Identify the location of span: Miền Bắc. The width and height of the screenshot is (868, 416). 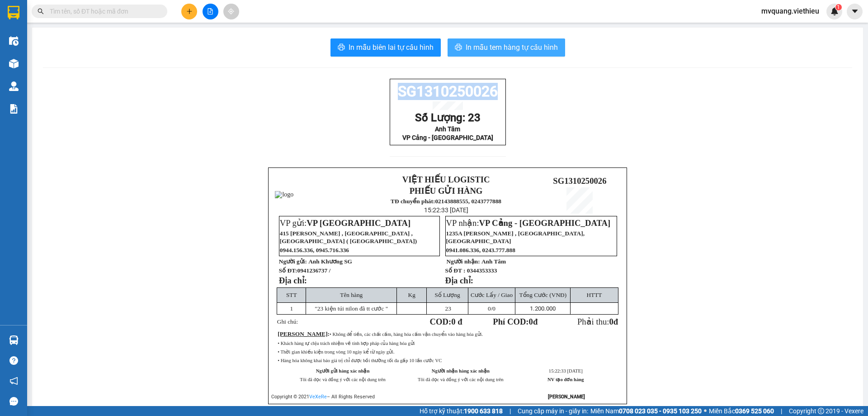
(741, 410).